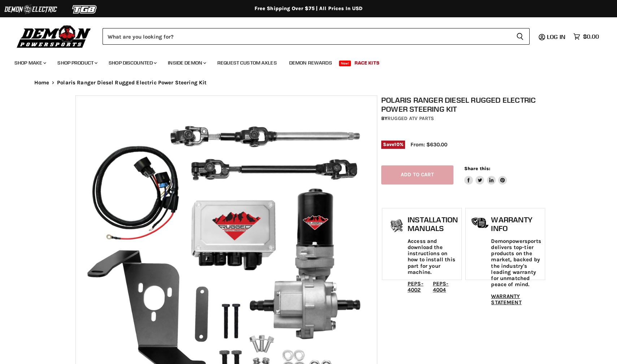 This screenshot has height=364, width=617. What do you see at coordinates (31, 10) in the screenshot?
I see `img: Demon Electric Logo 2` at bounding box center [31, 10].